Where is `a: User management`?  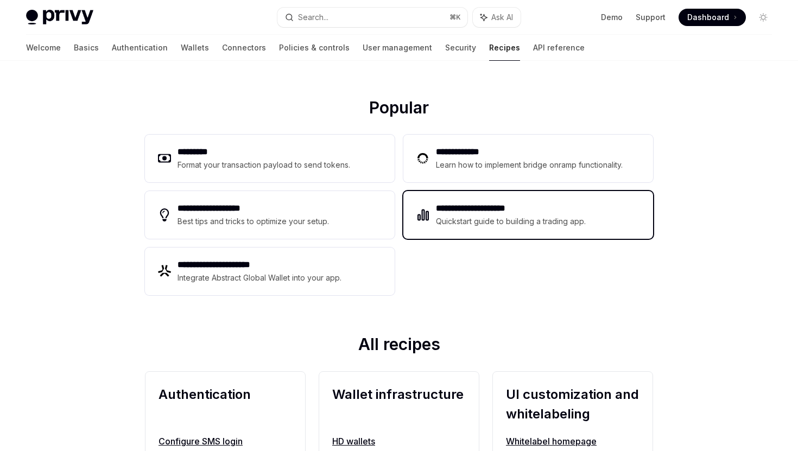 a: User management is located at coordinates (398, 48).